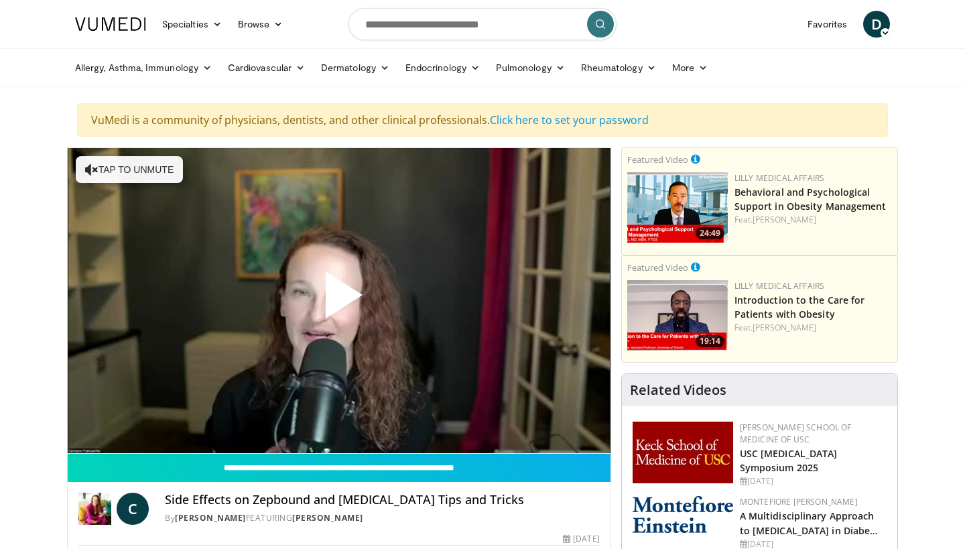 The width and height of the screenshot is (965, 549). I want to click on span: 24:49, so click(710, 233).